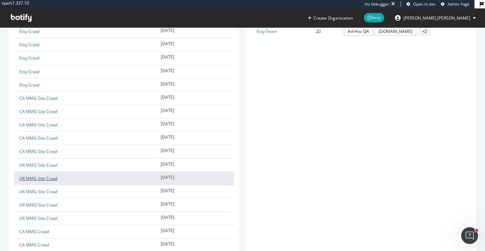  What do you see at coordinates (455, 4) in the screenshot?
I see `a: Admin Page` at bounding box center [455, 4].